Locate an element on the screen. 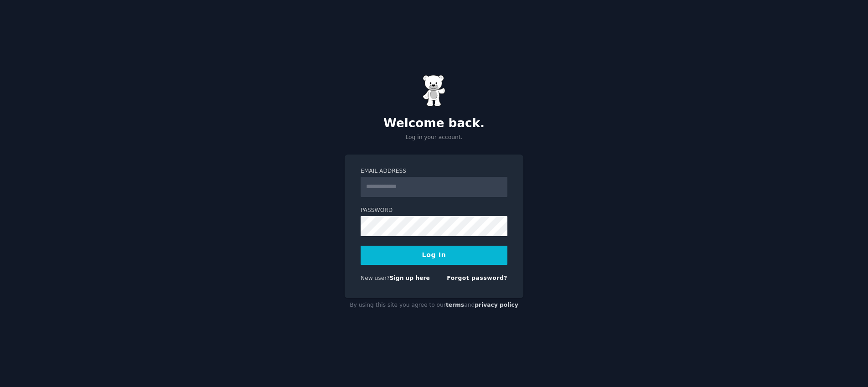 This screenshot has height=387, width=868. a: Forgot password? is located at coordinates (476, 278).